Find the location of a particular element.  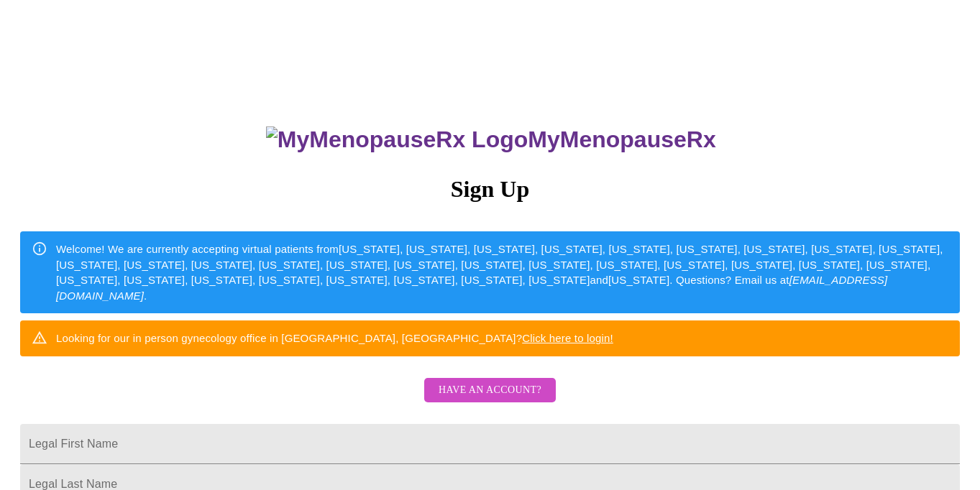

img: MyMenopauseRx Logo is located at coordinates (397, 140).